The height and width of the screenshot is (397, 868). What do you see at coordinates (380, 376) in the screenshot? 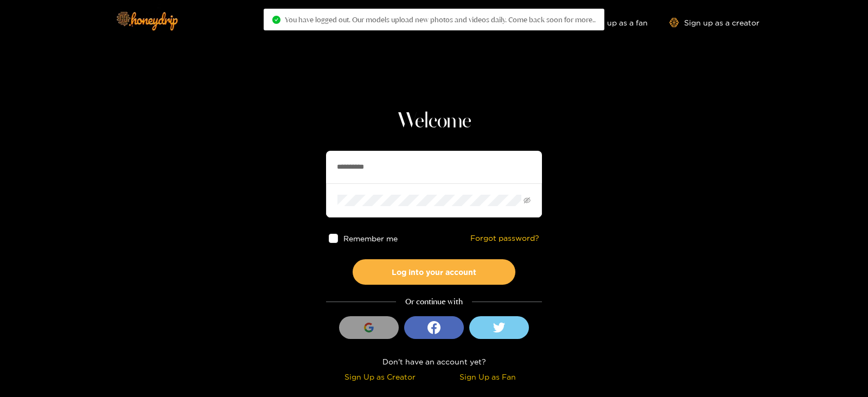
I see `div: Sign Up as Creator` at bounding box center [380, 376].